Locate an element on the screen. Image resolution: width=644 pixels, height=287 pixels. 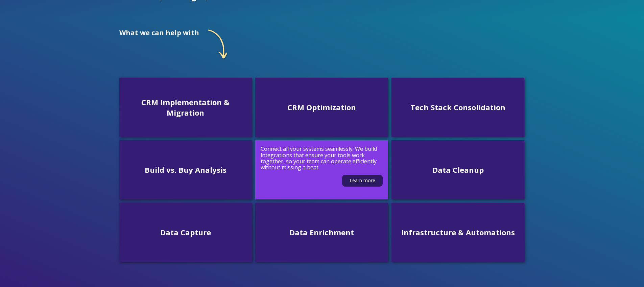
p: Connect all your systems seamlessly. We build integrations that ensure your tools work together, ... is located at coordinates (321, 158).